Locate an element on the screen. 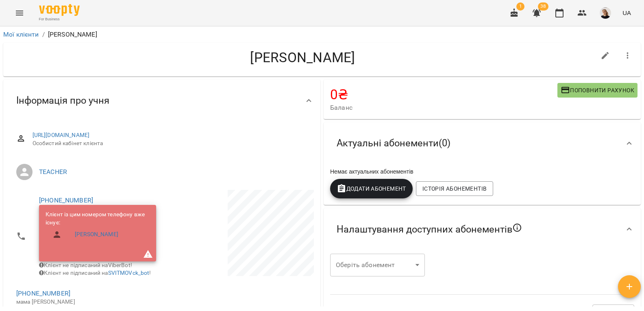  span: Додати Абонемент is located at coordinates (372, 189).